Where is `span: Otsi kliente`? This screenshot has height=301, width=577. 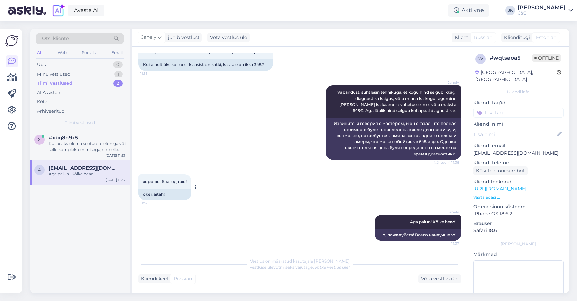 span: Otsi kliente is located at coordinates (55, 38).